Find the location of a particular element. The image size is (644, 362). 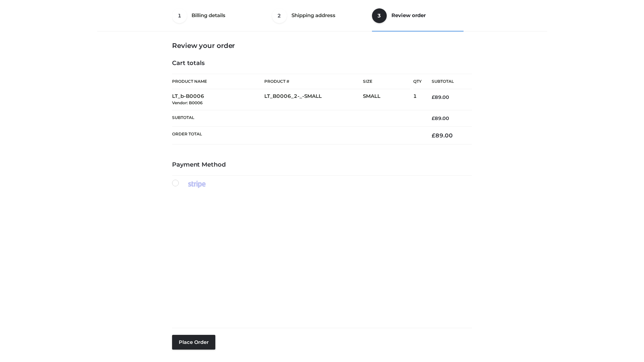

th: Product Name is located at coordinates (218, 82).